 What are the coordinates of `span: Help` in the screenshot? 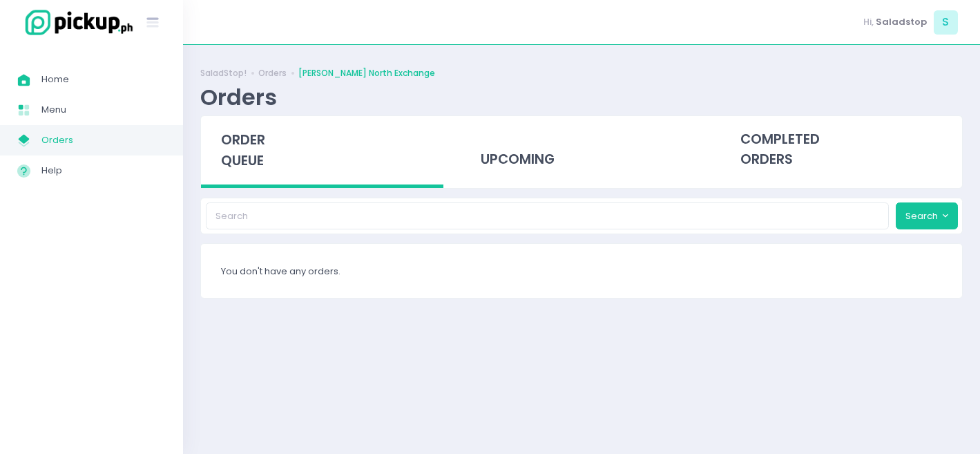 It's located at (104, 171).